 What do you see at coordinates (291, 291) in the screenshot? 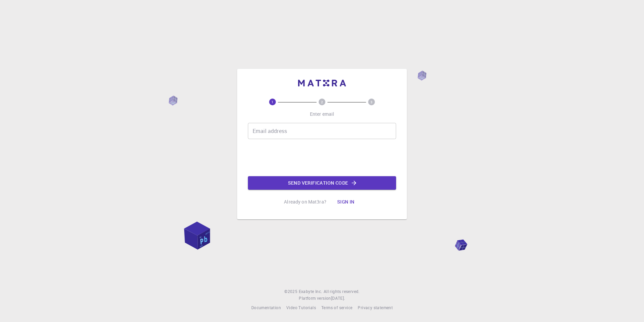
I see `span: © 2025` at bounding box center [291, 291].